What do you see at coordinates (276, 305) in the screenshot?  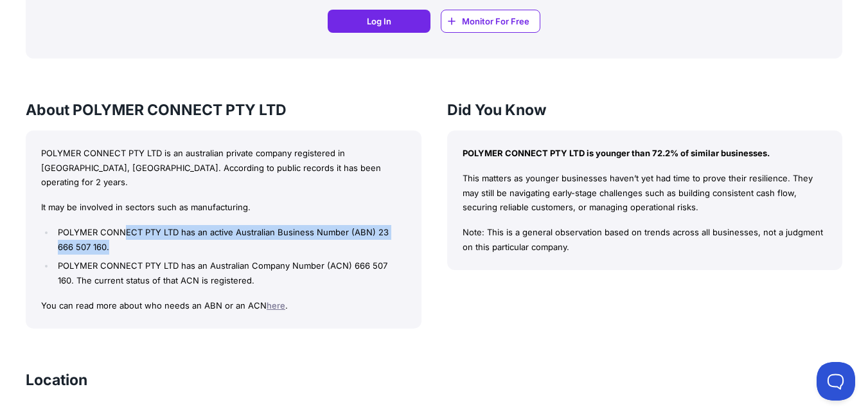 I see `a: here` at bounding box center [276, 305].